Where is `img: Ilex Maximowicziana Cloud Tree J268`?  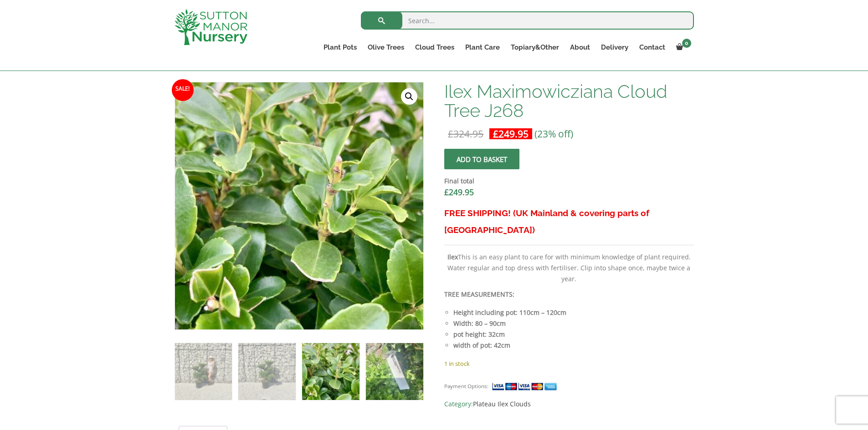
img: Ilex Maximowicziana Cloud Tree J268 is located at coordinates (203, 371).